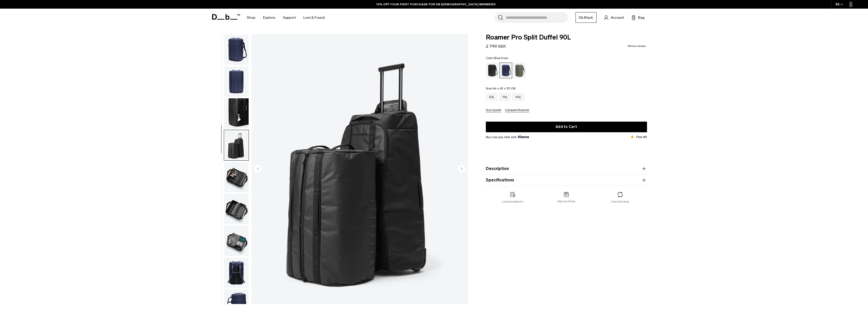 The height and width of the screenshot is (322, 868). I want to click on p: Free shipping, so click(566, 201).